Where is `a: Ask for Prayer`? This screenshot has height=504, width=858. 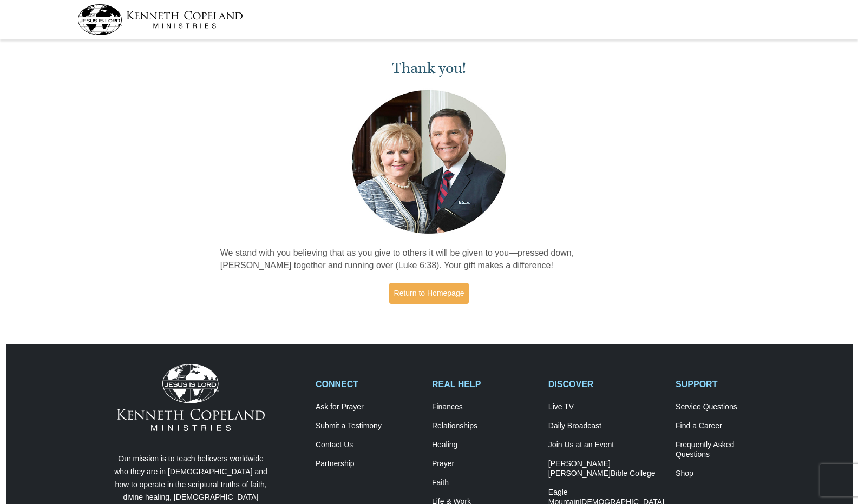
a: Ask for Prayer is located at coordinates (368, 407).